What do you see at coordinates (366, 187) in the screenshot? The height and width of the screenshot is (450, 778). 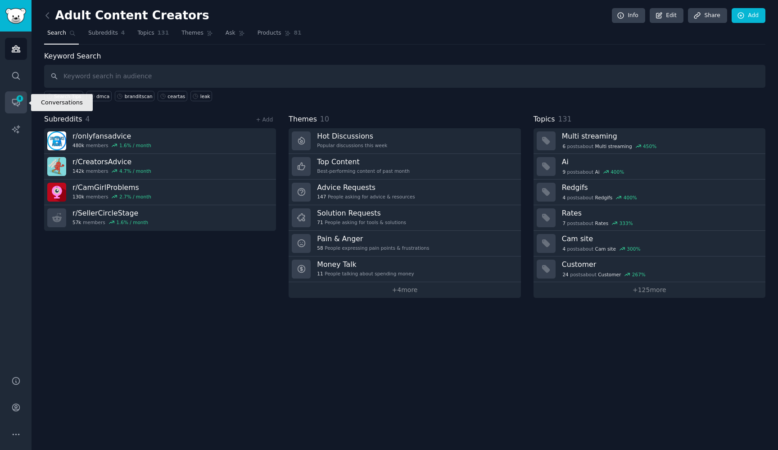 I see `h3: Advice Requests` at bounding box center [366, 187].